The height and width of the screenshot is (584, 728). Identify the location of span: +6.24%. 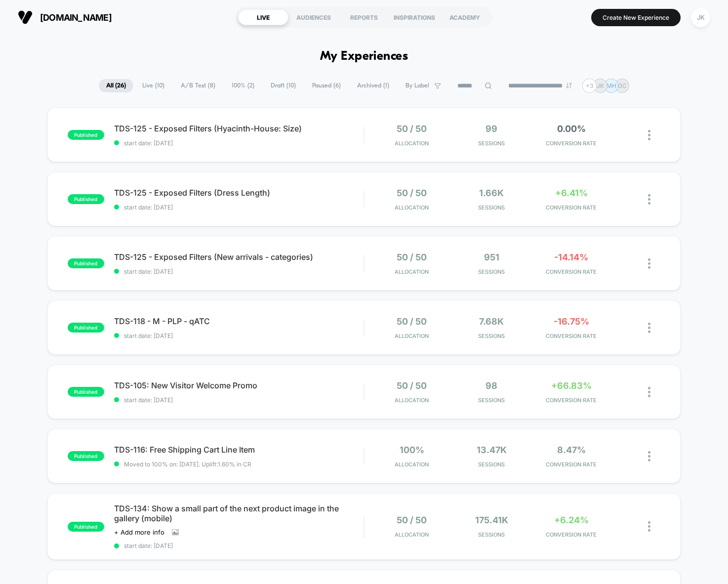
(571, 520).